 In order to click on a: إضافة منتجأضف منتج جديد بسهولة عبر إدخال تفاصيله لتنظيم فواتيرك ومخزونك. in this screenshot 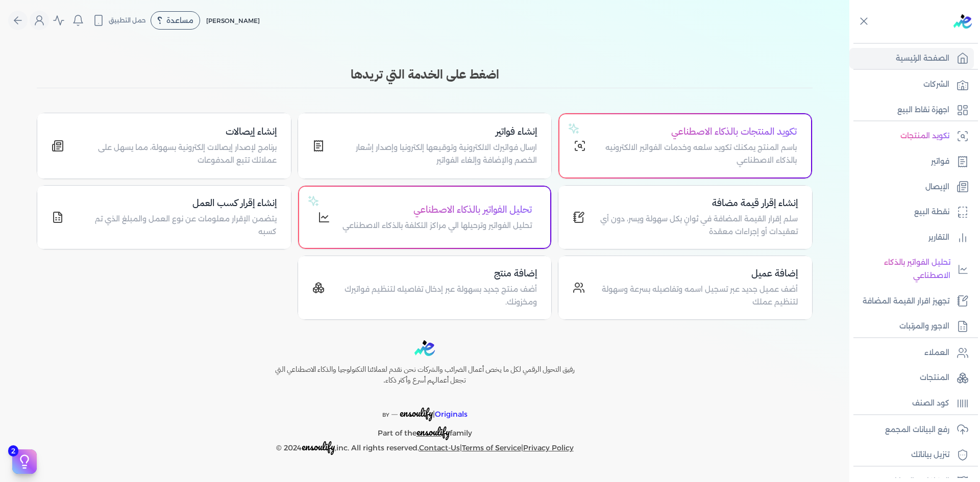, I will do `click(425, 288)`.